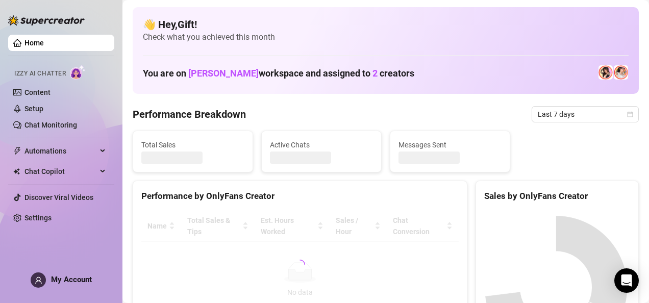 This screenshot has height=303, width=649. I want to click on a: Setup, so click(34, 109).